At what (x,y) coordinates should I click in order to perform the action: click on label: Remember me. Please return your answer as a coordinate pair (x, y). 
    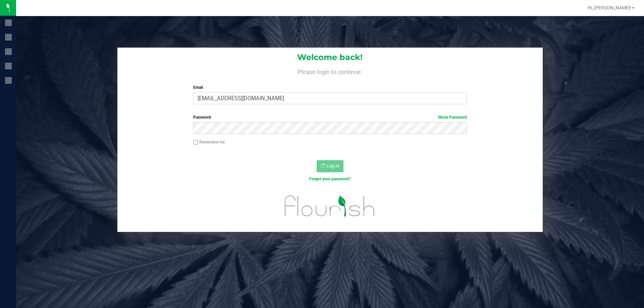
    Looking at the image, I should click on (209, 142).